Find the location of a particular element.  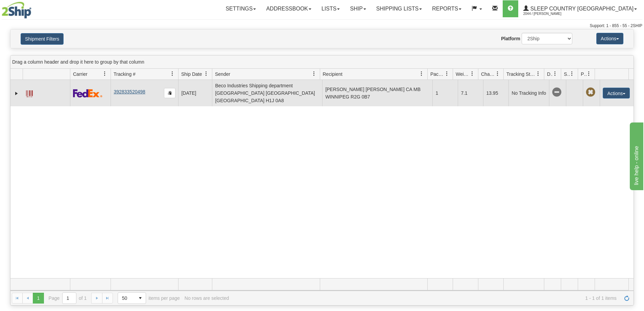

span: Sender is located at coordinates (223, 74).